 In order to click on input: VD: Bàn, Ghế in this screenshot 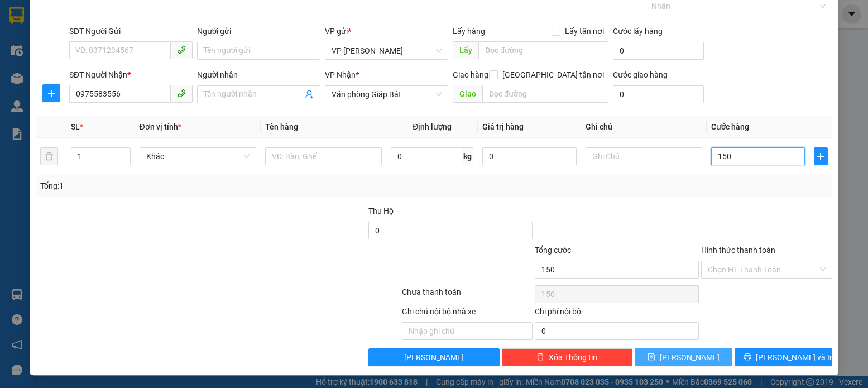, I will do `click(323, 156)`.